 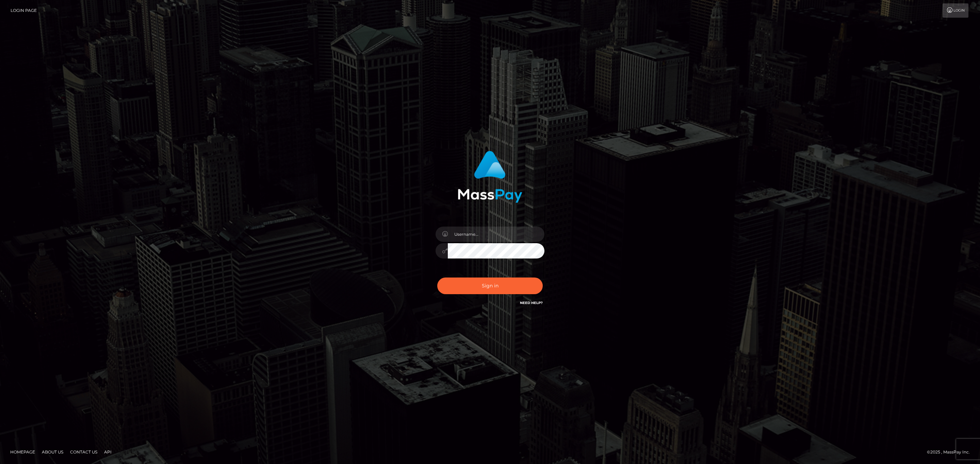 What do you see at coordinates (23, 452) in the screenshot?
I see `a: Homepage` at bounding box center [23, 452].